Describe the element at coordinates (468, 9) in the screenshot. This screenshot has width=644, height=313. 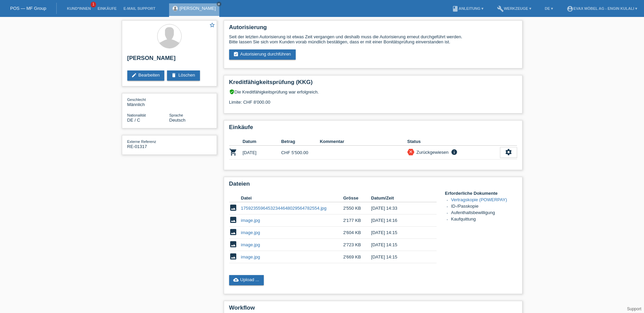
I see `a: bookAnleitung ▾` at that location.